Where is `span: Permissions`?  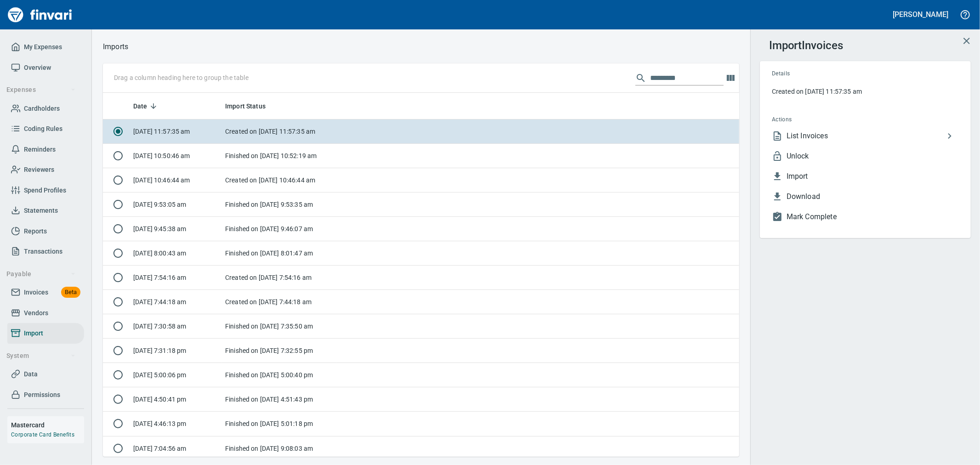
span: Permissions is located at coordinates (42, 395).